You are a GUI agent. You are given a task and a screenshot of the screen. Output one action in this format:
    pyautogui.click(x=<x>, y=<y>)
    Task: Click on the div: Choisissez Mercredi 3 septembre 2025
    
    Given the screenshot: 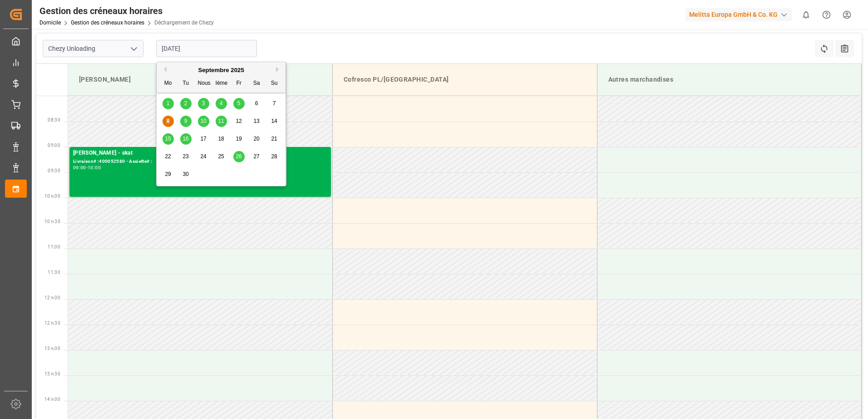 What is the action you would take?
    pyautogui.click(x=203, y=104)
    